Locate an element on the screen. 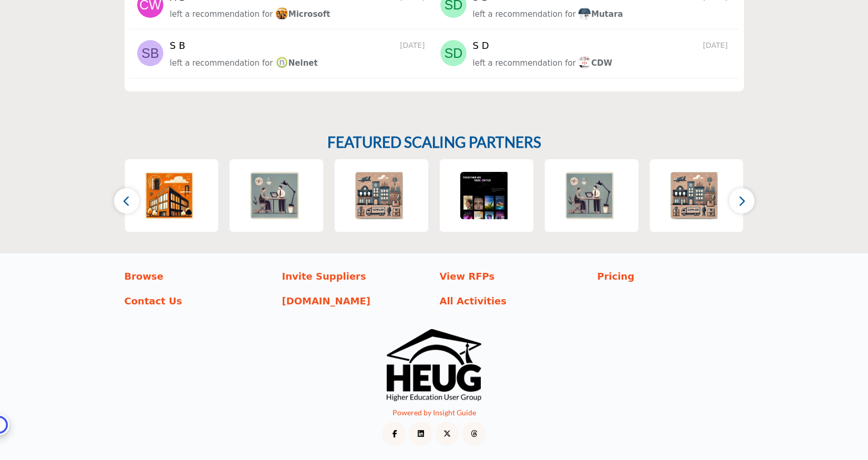 Image resolution: width=868 pixels, height=460 pixels. a: imageMutara is located at coordinates (600, 14).